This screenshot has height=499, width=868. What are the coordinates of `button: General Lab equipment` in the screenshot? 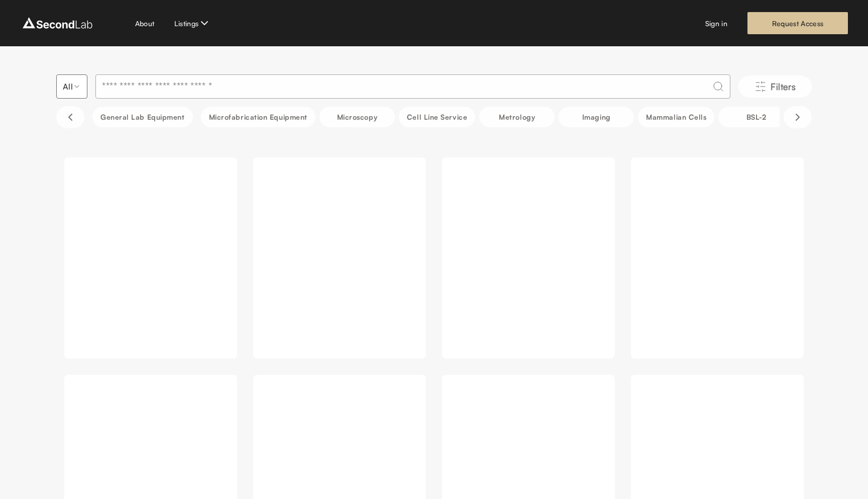 It's located at (143, 117).